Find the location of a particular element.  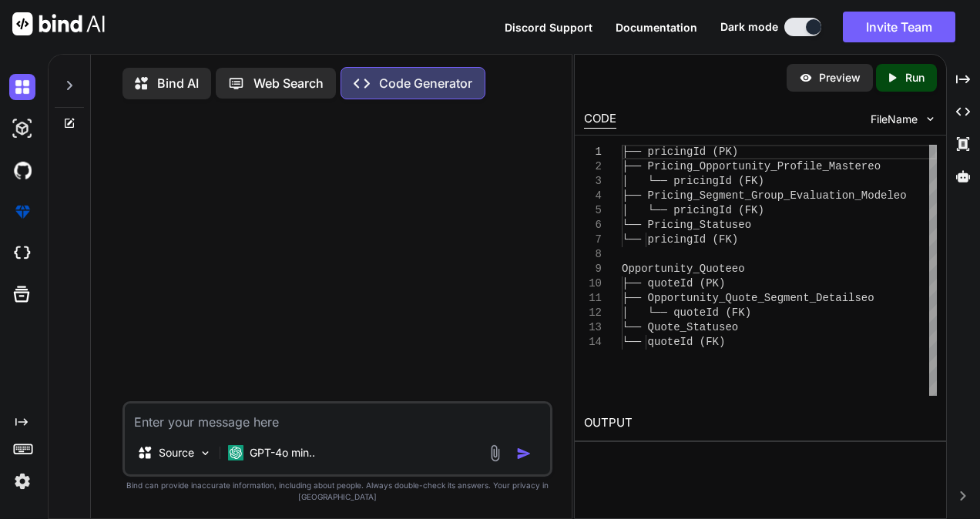

div: 10 is located at coordinates (593, 283).